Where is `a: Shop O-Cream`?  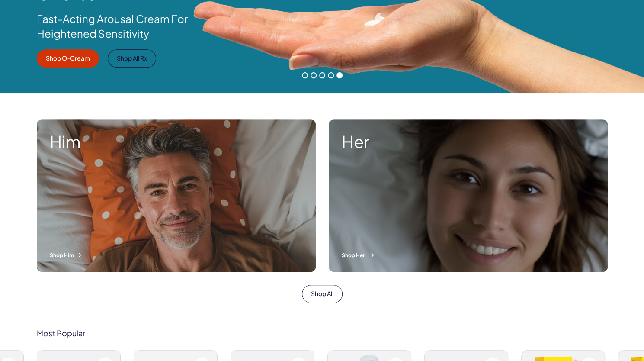 a: Shop O-Cream is located at coordinates (68, 58).